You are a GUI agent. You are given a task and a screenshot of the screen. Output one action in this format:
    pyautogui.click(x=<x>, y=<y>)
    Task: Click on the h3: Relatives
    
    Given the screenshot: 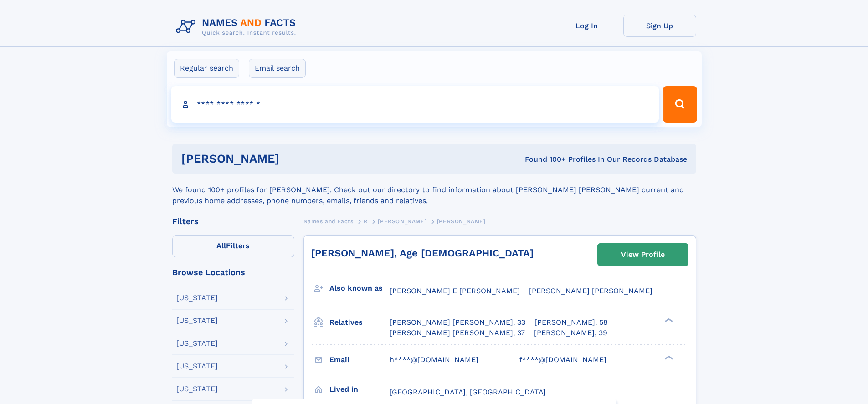 What is the action you would take?
    pyautogui.click(x=360, y=322)
    